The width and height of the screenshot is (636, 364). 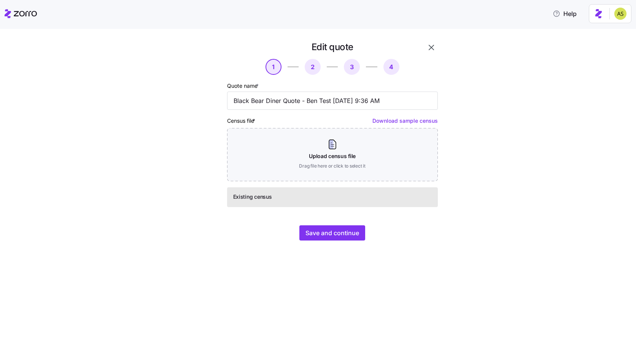 I want to click on button: Help, so click(x=565, y=14).